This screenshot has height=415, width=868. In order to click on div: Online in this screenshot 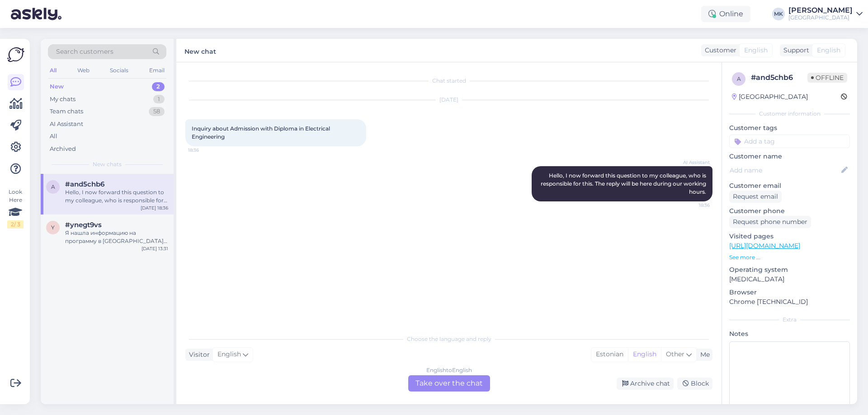, I will do `click(726, 14)`.